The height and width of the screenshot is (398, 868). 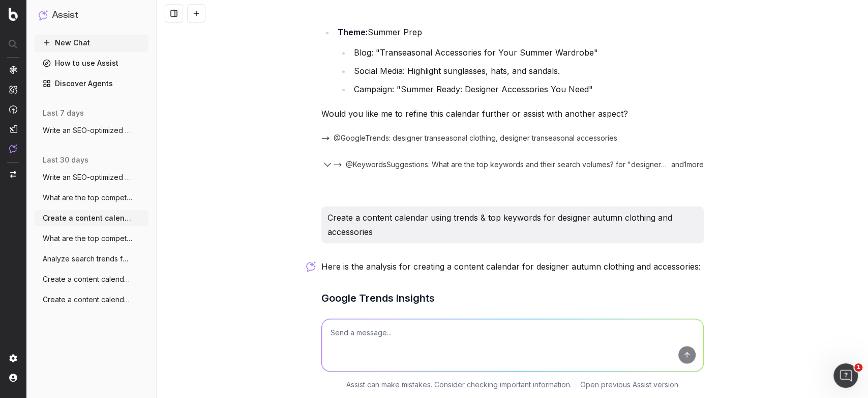 I want to click on img: Intelligence, so click(x=13, y=89).